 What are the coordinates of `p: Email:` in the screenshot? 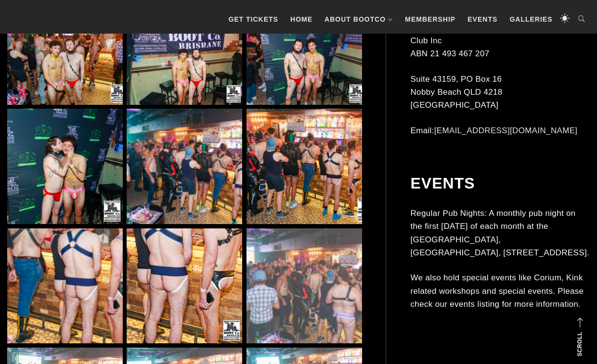 It's located at (500, 130).